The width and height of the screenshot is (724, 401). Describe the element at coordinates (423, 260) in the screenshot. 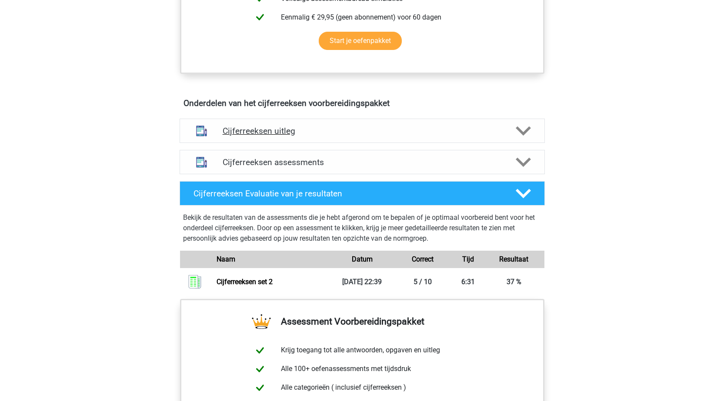

I see `div: Correct` at that location.